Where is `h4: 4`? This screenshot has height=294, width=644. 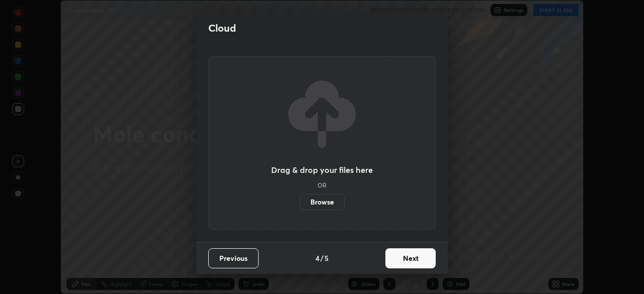 h4: 4 is located at coordinates (318, 258).